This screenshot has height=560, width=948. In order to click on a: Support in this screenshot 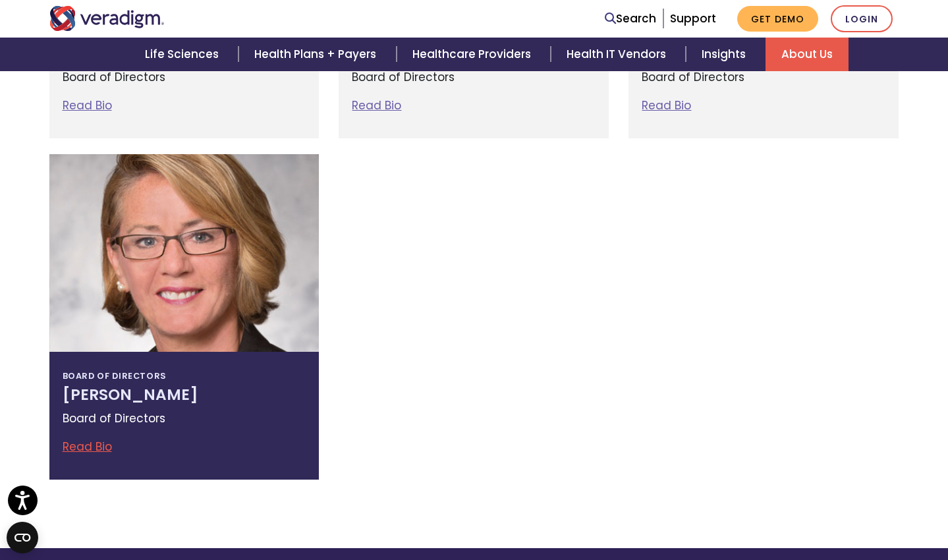, I will do `click(693, 18)`.